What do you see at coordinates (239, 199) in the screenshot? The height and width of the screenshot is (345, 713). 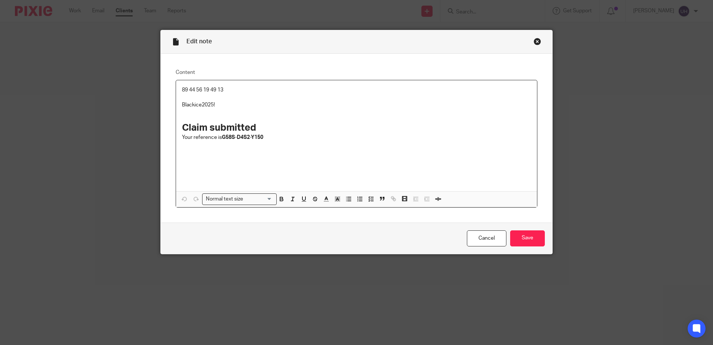 I see `div: Search for option` at bounding box center [239, 199].